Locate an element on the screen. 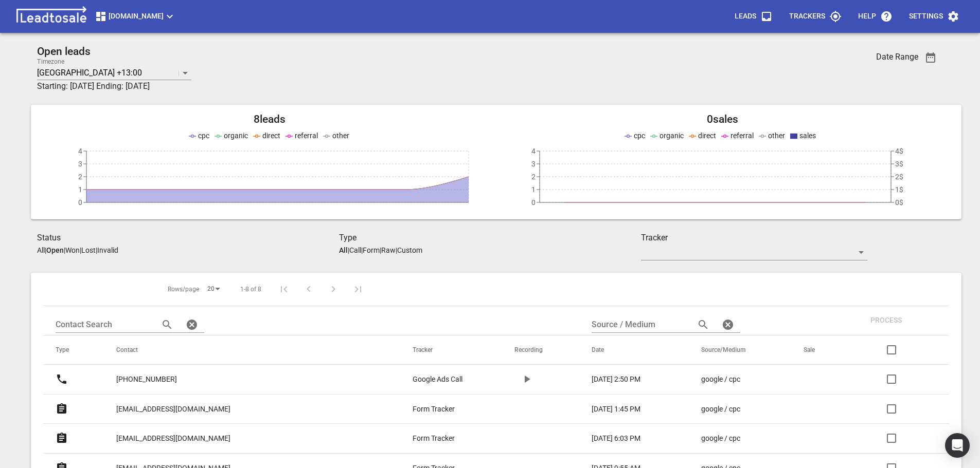 This screenshot has width=980, height=468. h3: Date Range is located at coordinates (897, 57).